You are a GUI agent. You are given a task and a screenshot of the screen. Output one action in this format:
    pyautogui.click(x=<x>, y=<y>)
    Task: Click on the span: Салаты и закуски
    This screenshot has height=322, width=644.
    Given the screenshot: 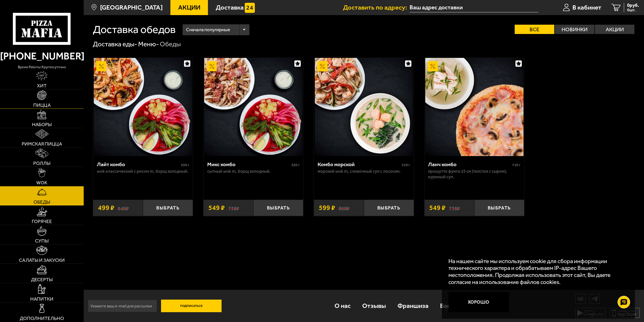 What is the action you would take?
    pyautogui.click(x=42, y=260)
    